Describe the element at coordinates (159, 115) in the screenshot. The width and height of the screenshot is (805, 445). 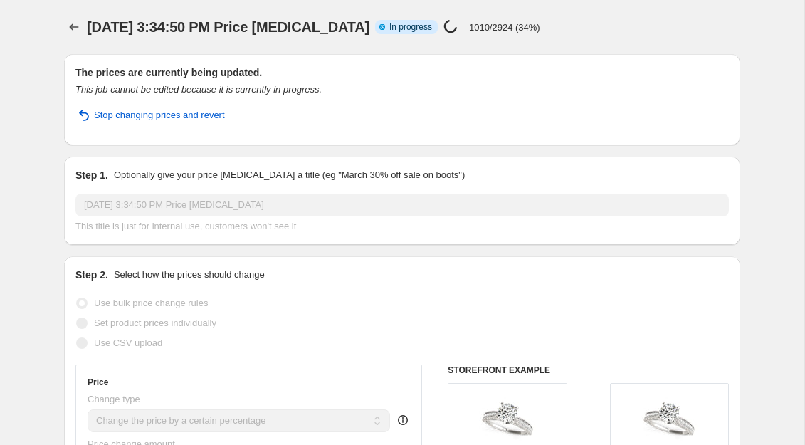
I see `span: Stop changing prices and revert` at that location.